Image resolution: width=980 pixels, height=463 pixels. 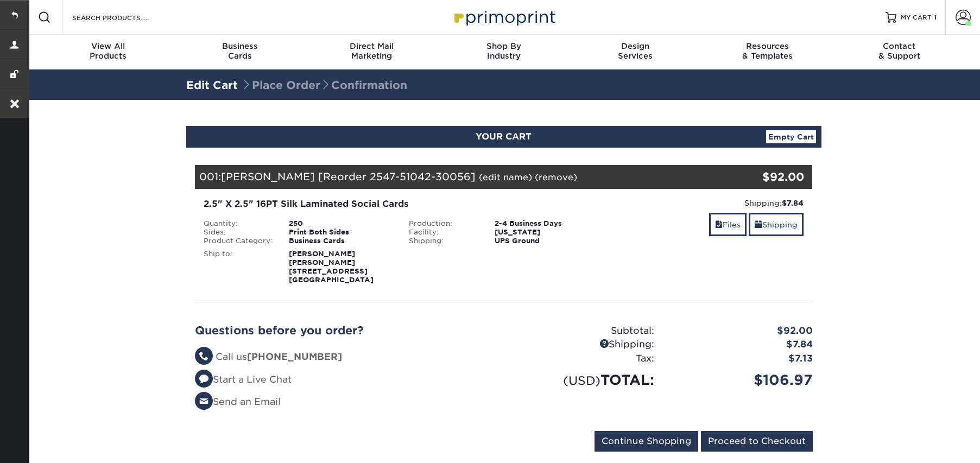 What do you see at coordinates (239, 267) in the screenshot?
I see `div: Ship to:` at bounding box center [239, 267].